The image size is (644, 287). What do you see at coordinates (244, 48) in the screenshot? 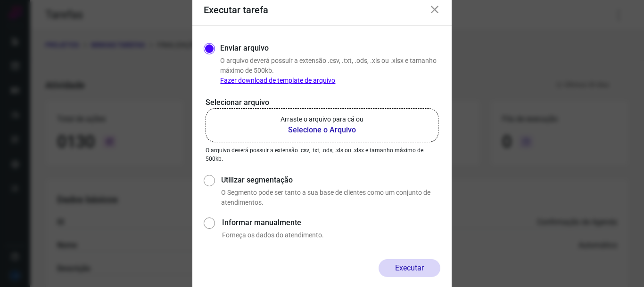
I see `label: Enviar arquivo` at bounding box center [244, 48].